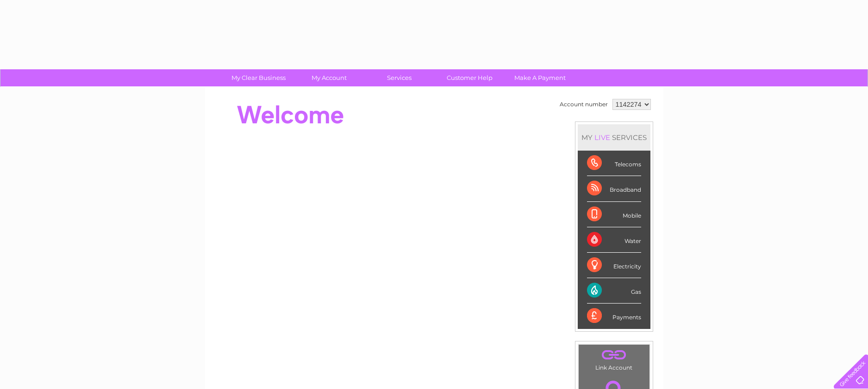  What do you see at coordinates (614, 265) in the screenshot?
I see `div: Electricity` at bounding box center [614, 265].